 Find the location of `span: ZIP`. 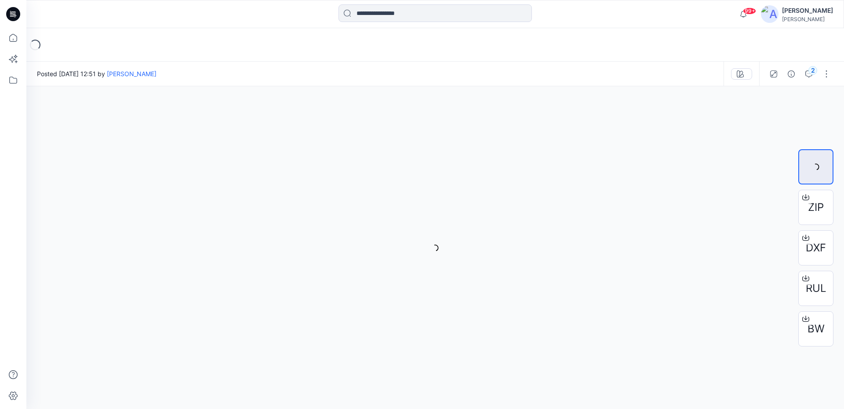

span: ZIP is located at coordinates (816, 207).